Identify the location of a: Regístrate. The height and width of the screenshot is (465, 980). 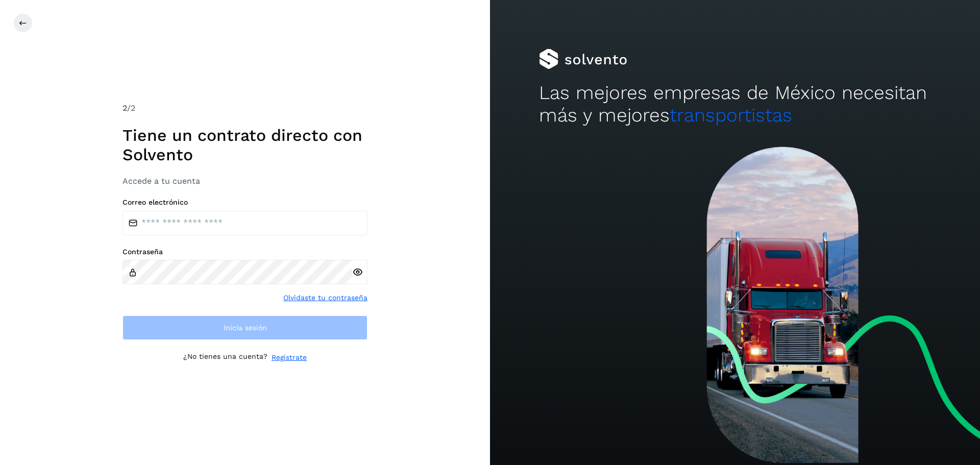
(289, 357).